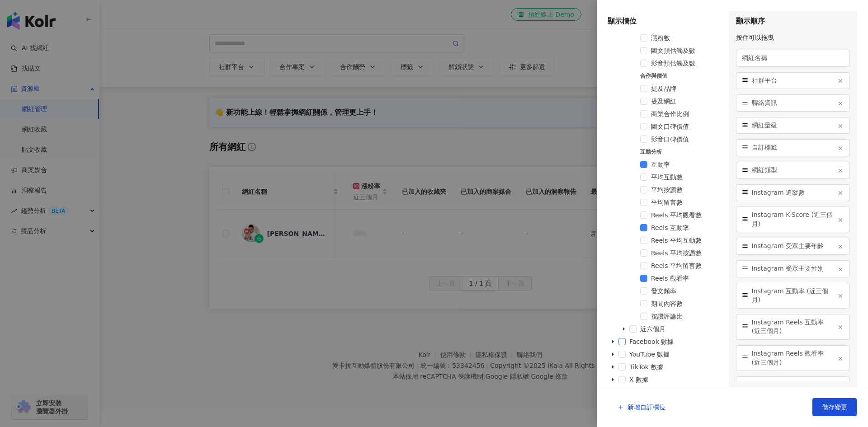  Describe the element at coordinates (793, 81) in the screenshot. I see `div: 社群平台` at that location.